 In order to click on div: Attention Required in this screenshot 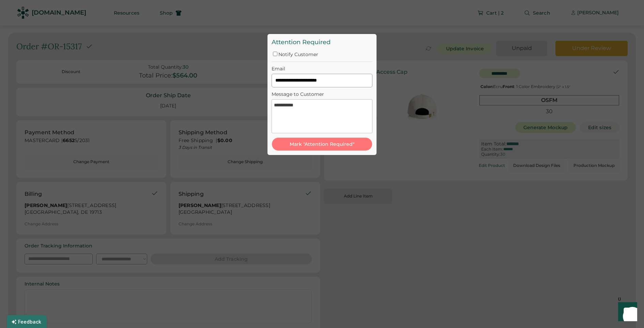, I will do `click(322, 42)`.